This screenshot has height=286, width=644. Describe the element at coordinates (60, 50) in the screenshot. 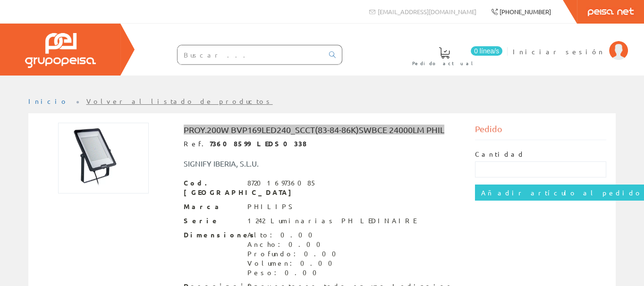

I see `img: Grupo Peisa` at that location.